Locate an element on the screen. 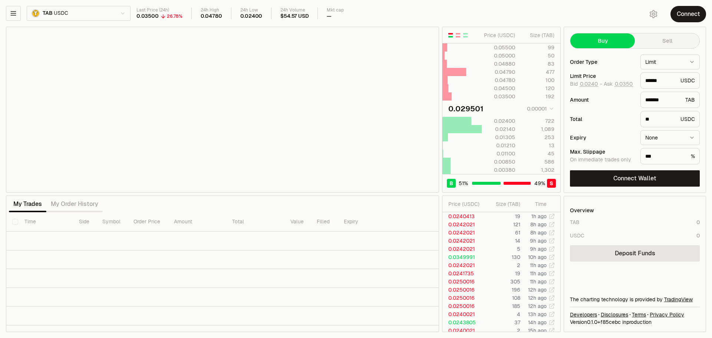 The height and width of the screenshot is (338, 712). button: None is located at coordinates (670, 138).